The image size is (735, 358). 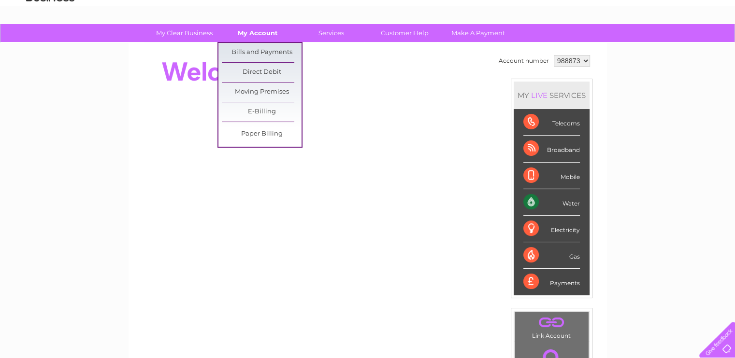 What do you see at coordinates (261, 72) in the screenshot?
I see `a: Direct Debit` at bounding box center [261, 72].